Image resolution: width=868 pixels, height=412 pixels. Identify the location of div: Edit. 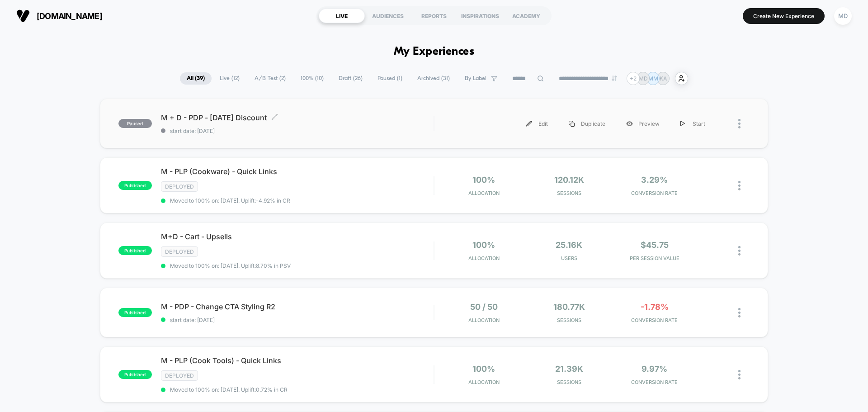
(537, 124).